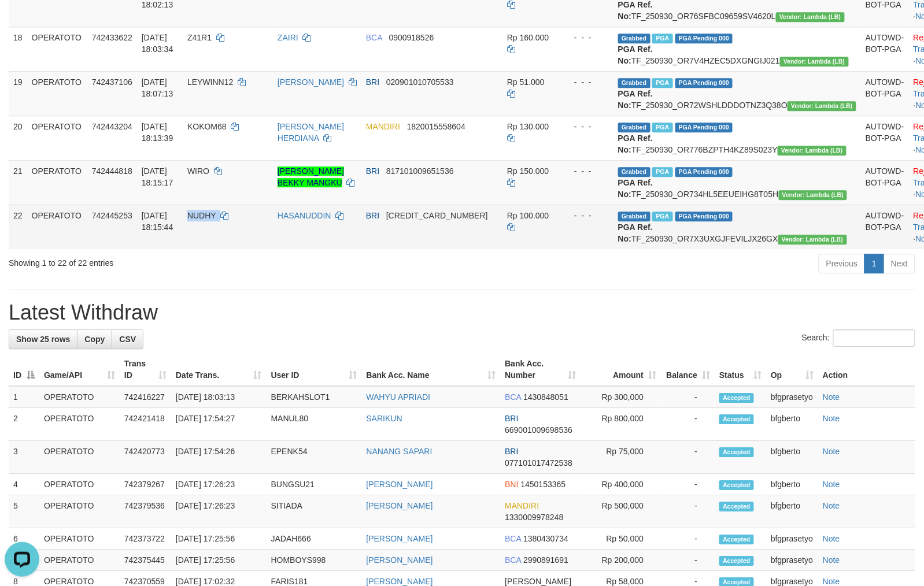 Image resolution: width=924 pixels, height=586 pixels. I want to click on span: Copy 362501056874539 to clipboard, so click(437, 216).